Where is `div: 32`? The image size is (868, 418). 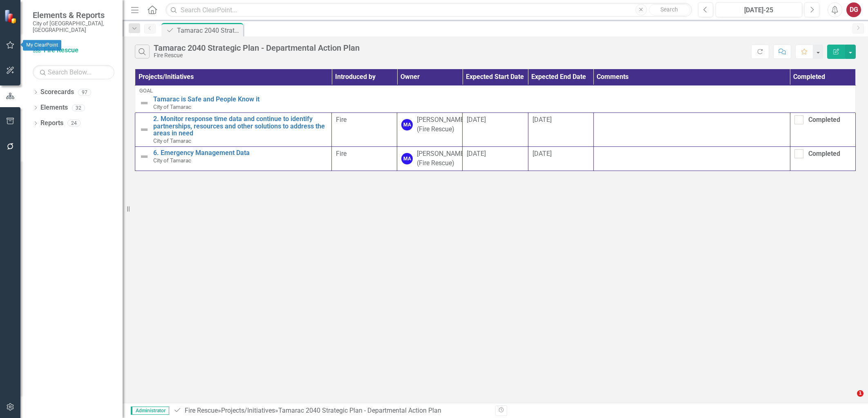 div: 32 is located at coordinates (78, 107).